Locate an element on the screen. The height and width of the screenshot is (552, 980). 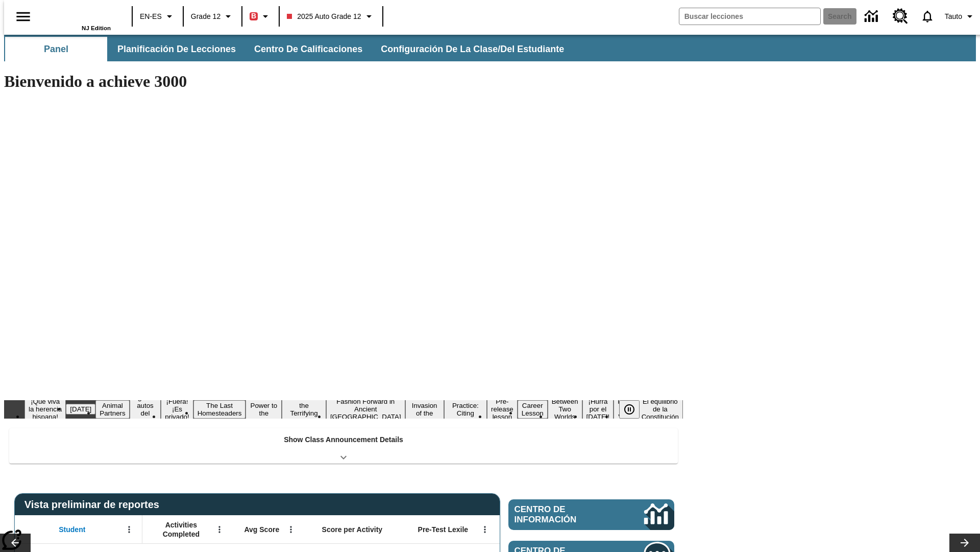
button: Slide 11 Mixed Practice: Citing Evidence is located at coordinates (465, 409).